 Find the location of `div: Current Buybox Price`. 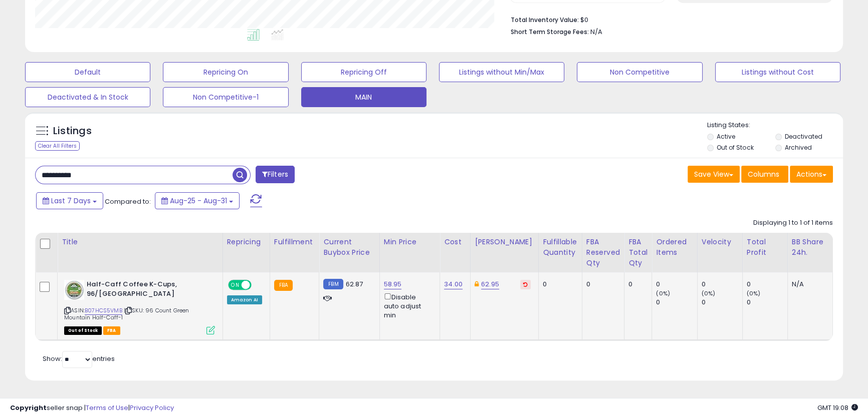

div: Current Buybox Price is located at coordinates (349, 247).